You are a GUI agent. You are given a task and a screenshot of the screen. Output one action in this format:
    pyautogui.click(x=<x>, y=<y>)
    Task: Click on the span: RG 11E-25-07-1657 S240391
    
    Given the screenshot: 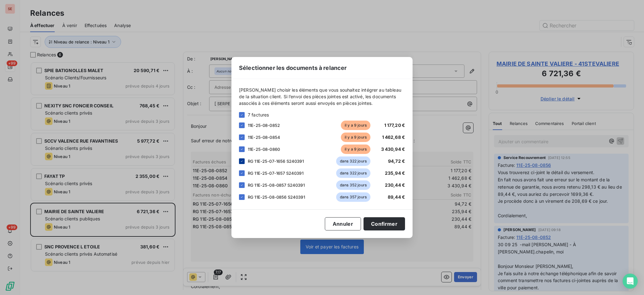 What is the action you would take?
    pyautogui.click(x=276, y=173)
    